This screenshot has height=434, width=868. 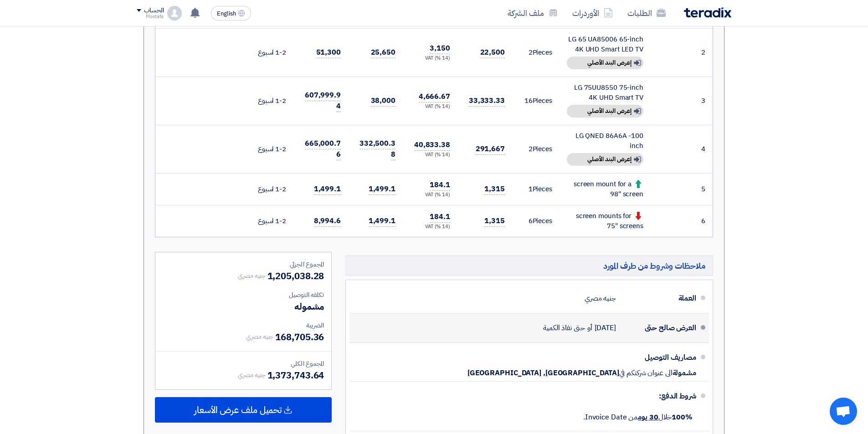 What do you see at coordinates (154, 10) in the screenshot?
I see `div: الحساب` at bounding box center [154, 10].